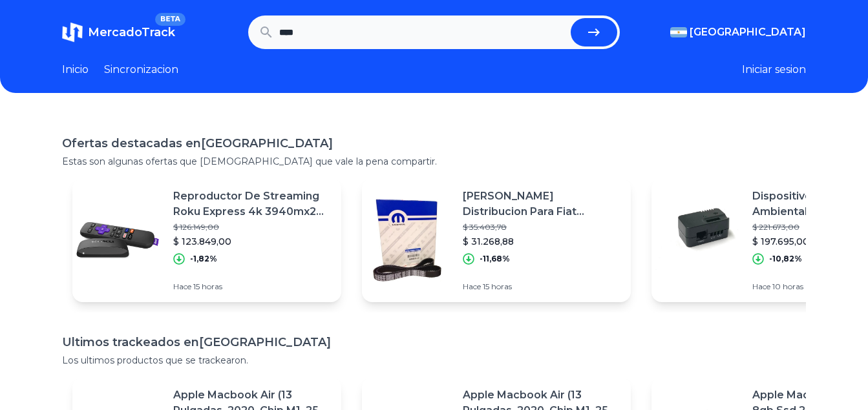 The height and width of the screenshot is (410, 868). What do you see at coordinates (785, 259) in the screenshot?
I see `p: -10,82%` at bounding box center [785, 259].